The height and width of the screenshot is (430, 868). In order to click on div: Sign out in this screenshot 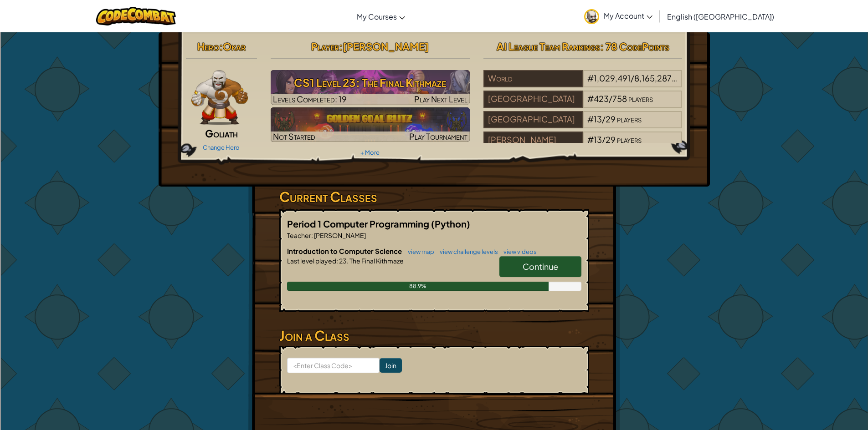, I will do `click(434, 49)`.